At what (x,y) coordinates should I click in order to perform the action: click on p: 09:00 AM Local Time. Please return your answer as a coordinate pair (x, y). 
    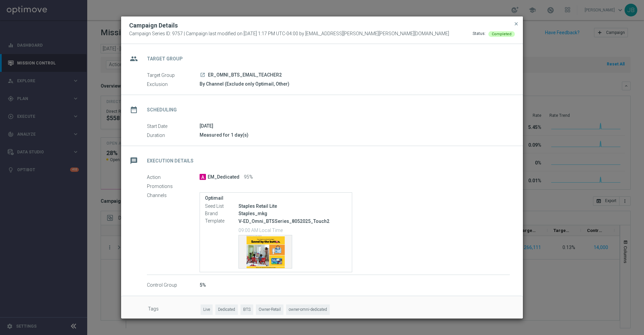
    Looking at the image, I should click on (292, 230).